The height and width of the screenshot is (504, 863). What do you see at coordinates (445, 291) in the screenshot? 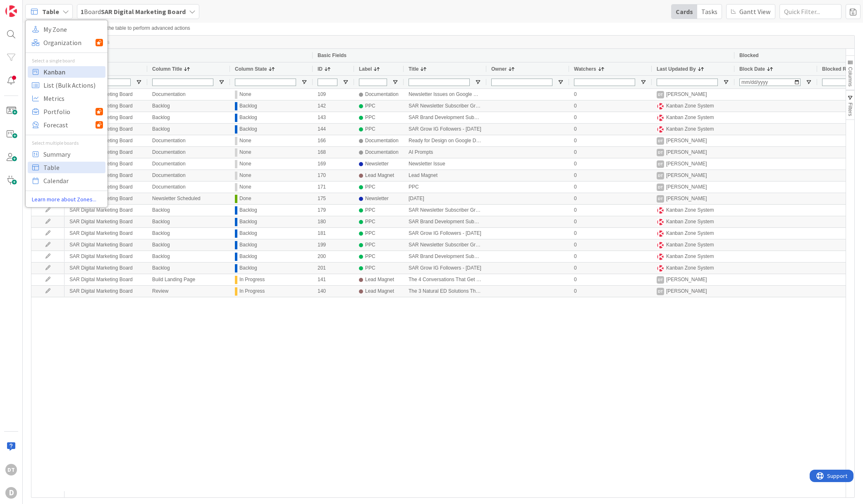
I see `div: The 3 Natural ED Solutions That Actually Work` at bounding box center [445, 291].